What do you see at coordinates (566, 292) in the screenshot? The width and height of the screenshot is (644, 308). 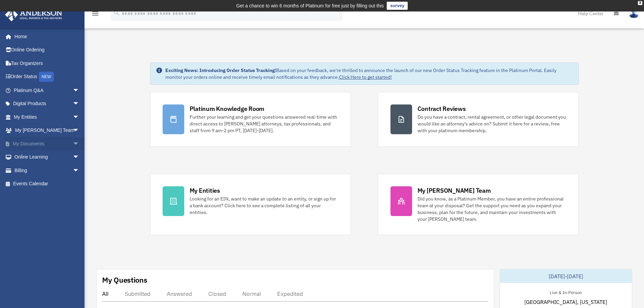 I see `div: Live & In-Person` at bounding box center [566, 292].